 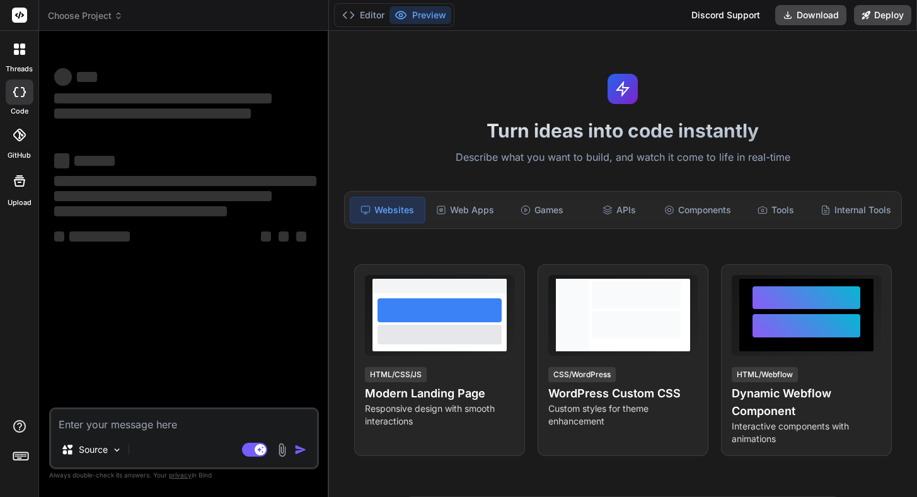 What do you see at coordinates (19, 69) in the screenshot?
I see `label: threads` at bounding box center [19, 69].